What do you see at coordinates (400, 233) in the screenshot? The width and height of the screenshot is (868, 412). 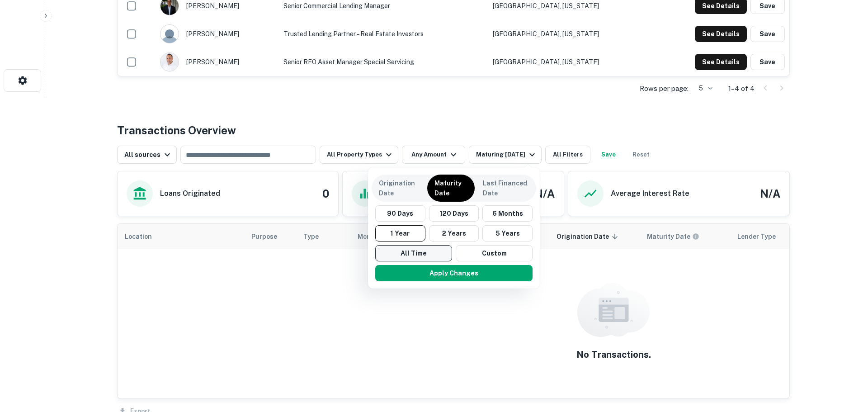 I see `button: 1 Year` at bounding box center [400, 233].